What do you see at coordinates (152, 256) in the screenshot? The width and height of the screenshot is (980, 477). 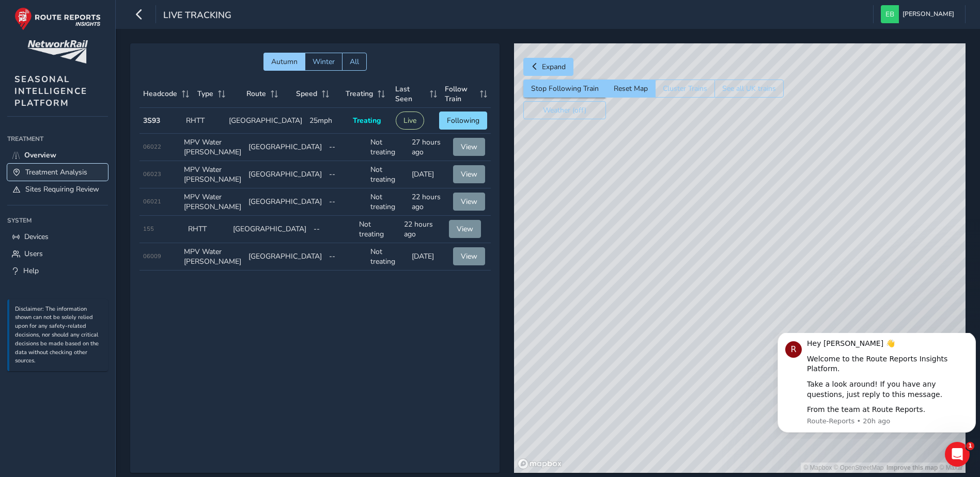 I see `span: 06009` at bounding box center [152, 256].